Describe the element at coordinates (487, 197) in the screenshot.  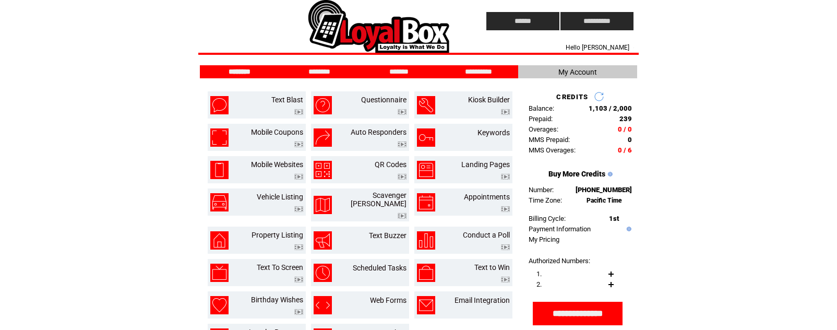
I see `a: Appointments` at that location.